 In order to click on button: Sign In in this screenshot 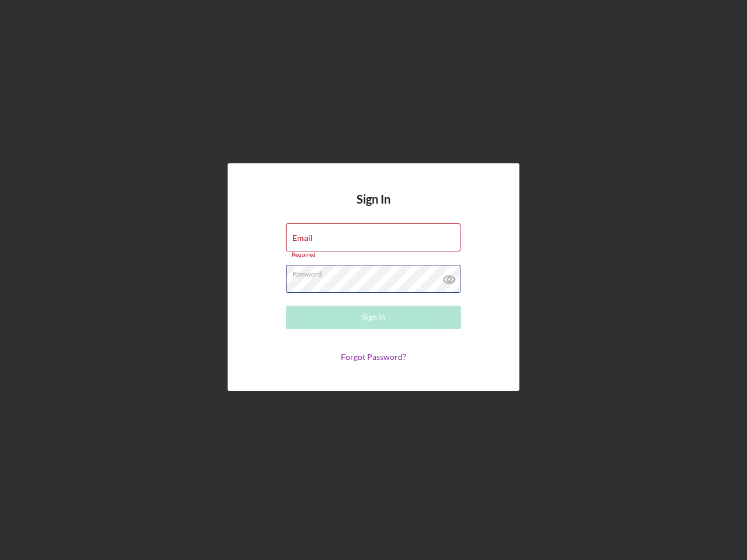, I will do `click(374, 318)`.